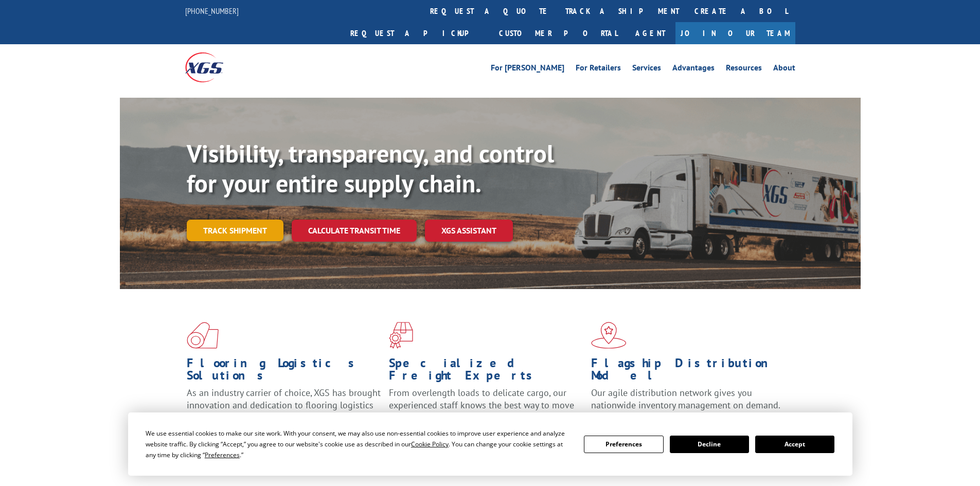  What do you see at coordinates (623, 444) in the screenshot?
I see `button: Preferences` at bounding box center [623, 444].